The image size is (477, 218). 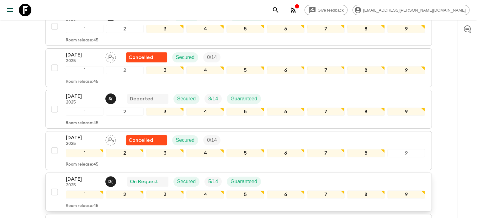 I want to click on span: Dedi (Komang) Wardana, so click(x=111, y=181).